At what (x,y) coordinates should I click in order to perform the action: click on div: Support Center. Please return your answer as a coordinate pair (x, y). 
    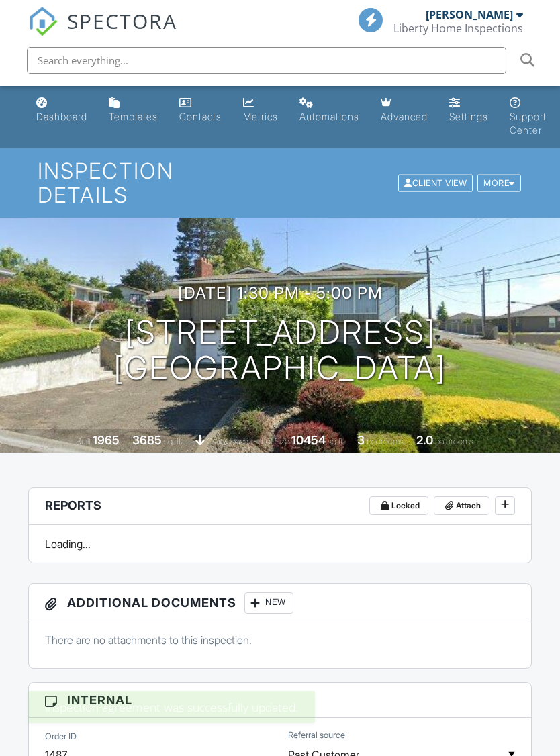
    Looking at the image, I should click on (527, 123).